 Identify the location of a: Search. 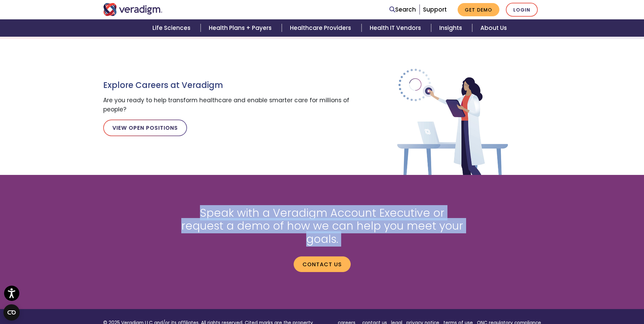
(402, 10).